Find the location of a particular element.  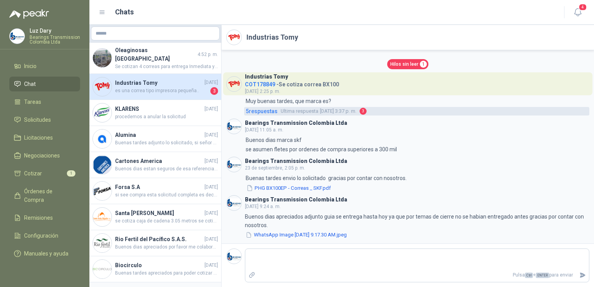

span: Hilos sin leer is located at coordinates (404, 64).